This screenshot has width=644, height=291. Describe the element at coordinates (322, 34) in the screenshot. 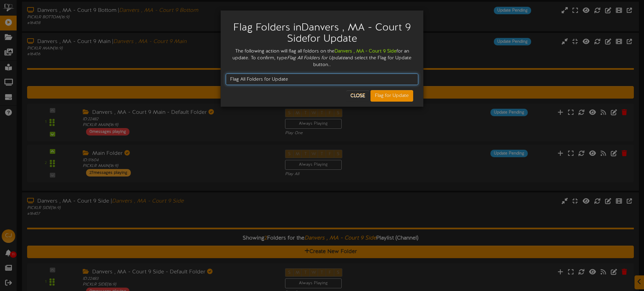

I see `h2: Flag Folders in Danvers , MA - Court 9 Side for Update` at that location.